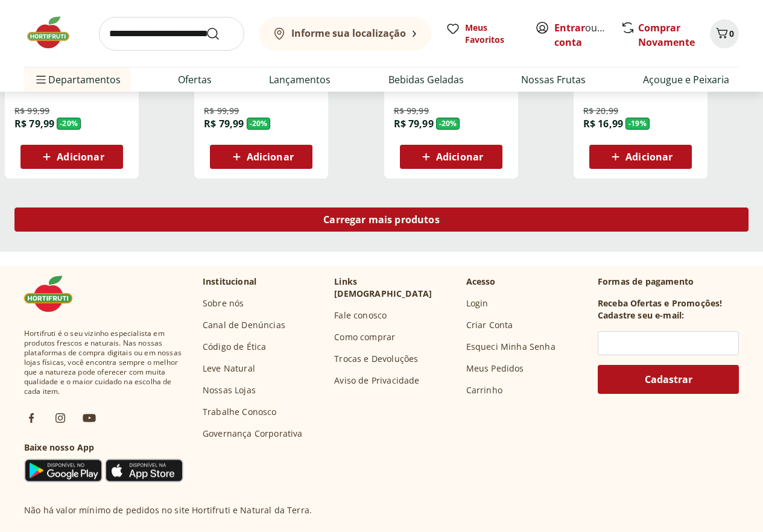  What do you see at coordinates (230, 282) in the screenshot?
I see `p: Institucional` at bounding box center [230, 282].